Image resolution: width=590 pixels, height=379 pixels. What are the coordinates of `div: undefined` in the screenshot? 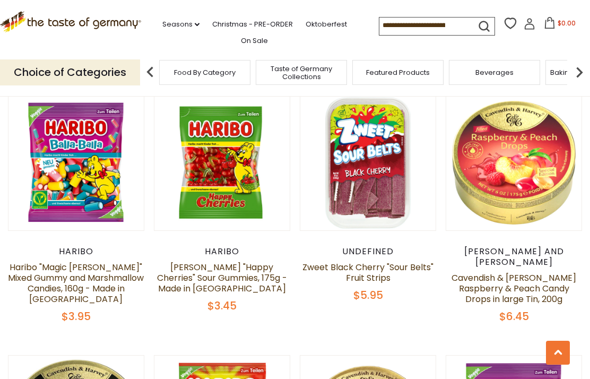 It's located at (368, 251).